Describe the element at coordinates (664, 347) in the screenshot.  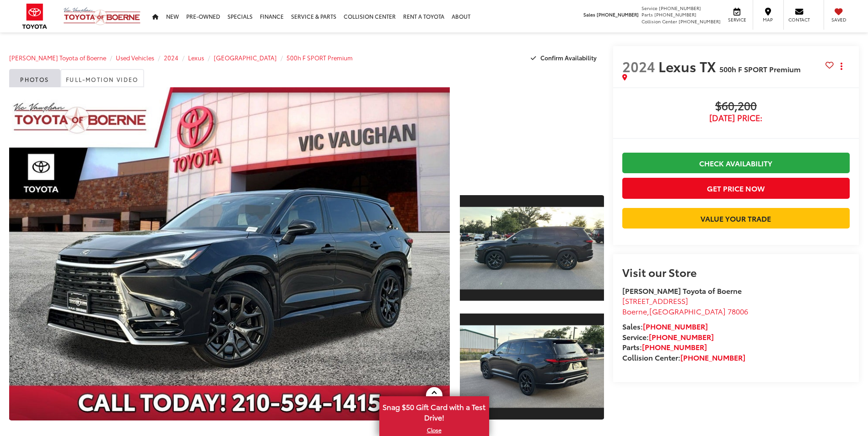
I see `strong: Parts:` at that location.